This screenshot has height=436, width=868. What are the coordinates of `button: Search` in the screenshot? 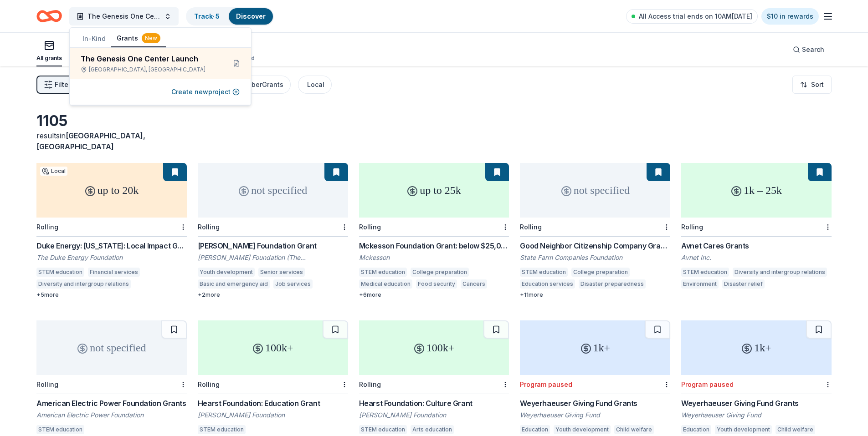 It's located at (808, 50).